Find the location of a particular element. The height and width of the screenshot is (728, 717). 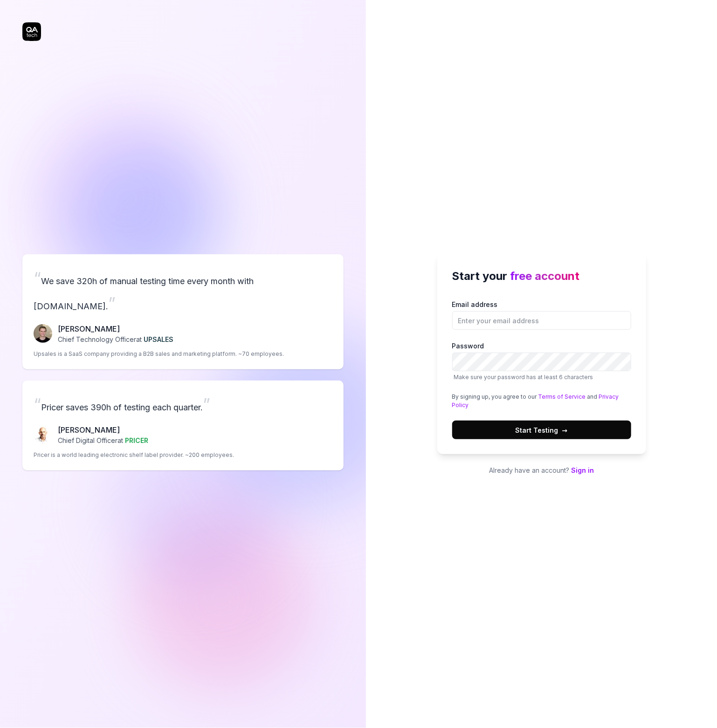

input: Email address is located at coordinates (542, 320).